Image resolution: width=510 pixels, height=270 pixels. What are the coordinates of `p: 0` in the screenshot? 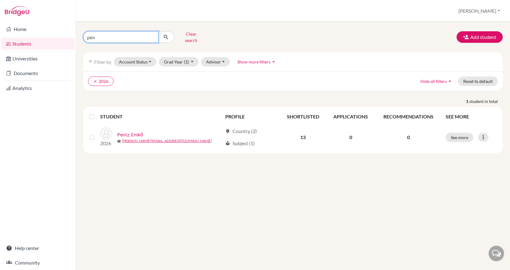 It's located at (409, 137).